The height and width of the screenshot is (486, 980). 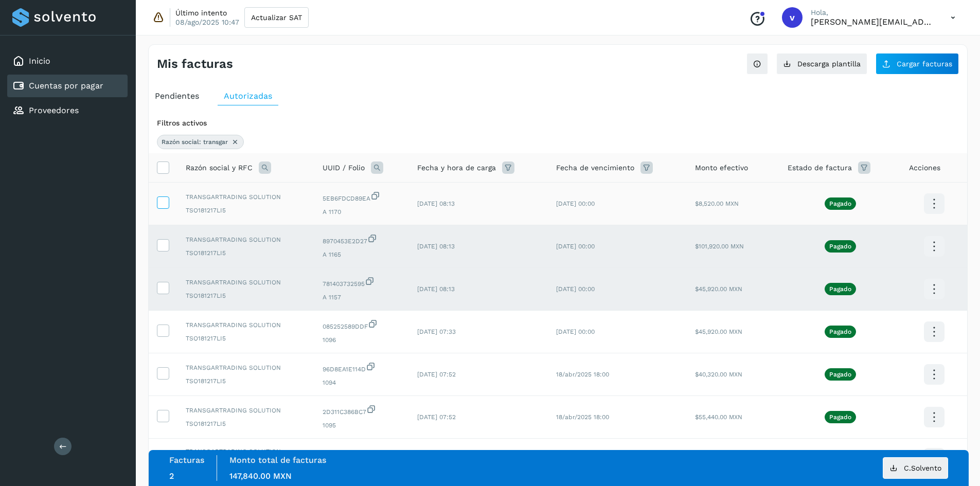 I want to click on button: Descarga plantilla, so click(x=822, y=64).